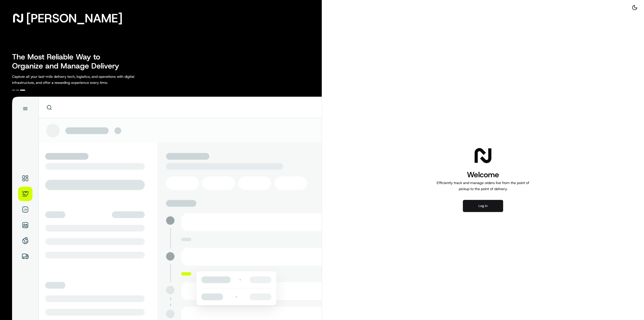 This screenshot has width=644, height=320. I want to click on button: Log in, so click(483, 206).